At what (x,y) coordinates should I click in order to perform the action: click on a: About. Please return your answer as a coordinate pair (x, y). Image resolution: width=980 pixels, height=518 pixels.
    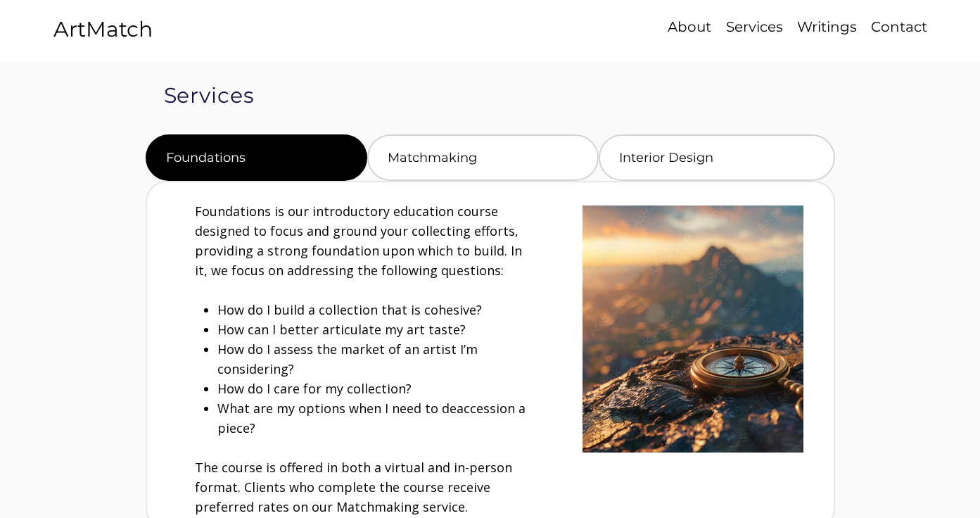
    Looking at the image, I should click on (689, 26).